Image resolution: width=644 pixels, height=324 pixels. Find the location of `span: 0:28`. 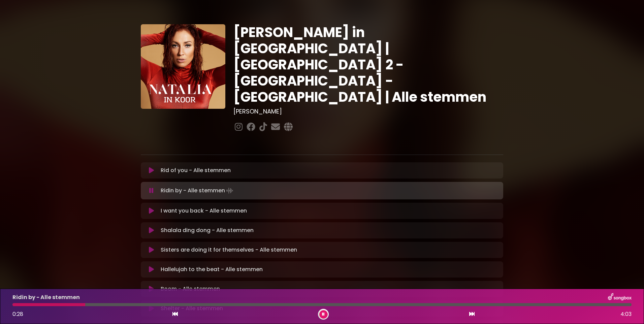

span: 0:28 is located at coordinates (18, 314).